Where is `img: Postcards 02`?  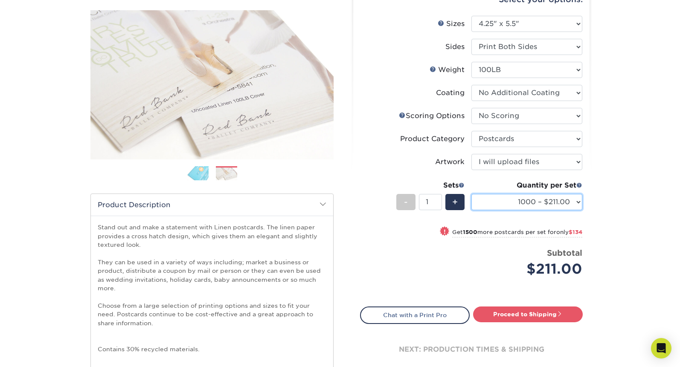
img: Postcards 02 is located at coordinates (227, 174).